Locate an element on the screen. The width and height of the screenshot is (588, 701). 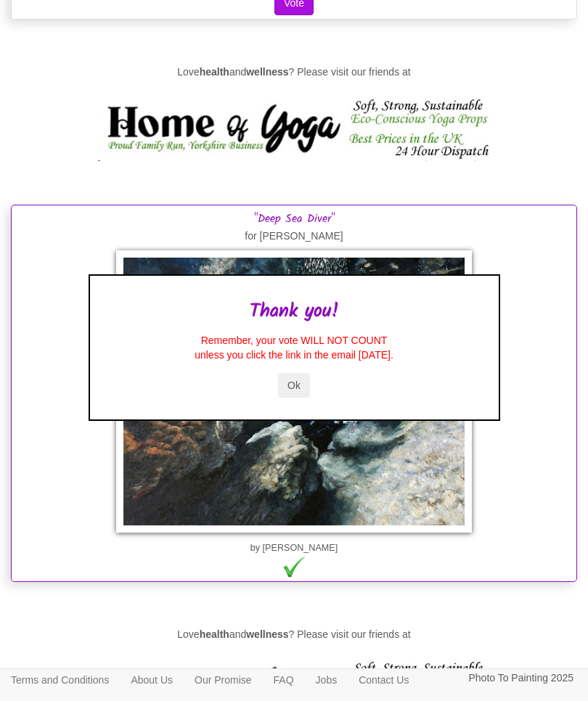
h2: Thank you! is located at coordinates (294, 311).